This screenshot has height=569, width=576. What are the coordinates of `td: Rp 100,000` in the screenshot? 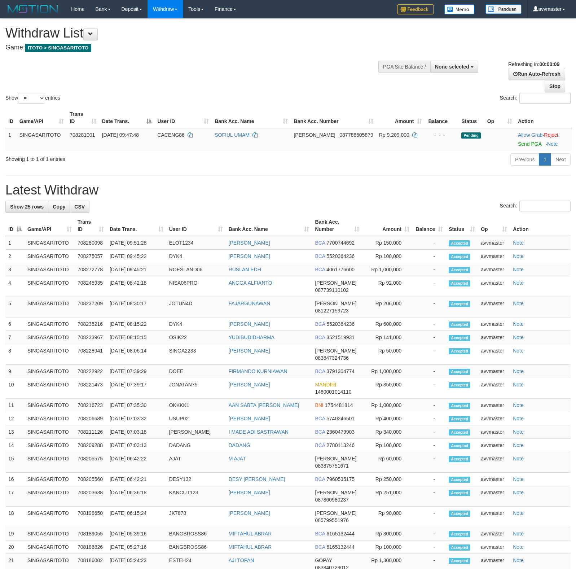 It's located at (387, 445).